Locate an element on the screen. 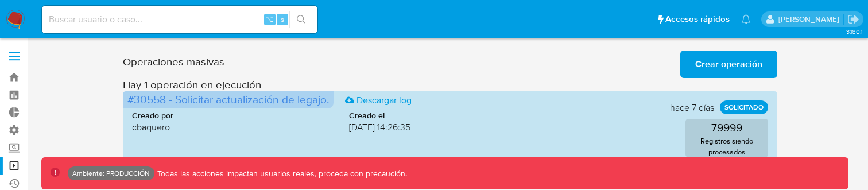  button: search-icon is located at coordinates (300, 19).